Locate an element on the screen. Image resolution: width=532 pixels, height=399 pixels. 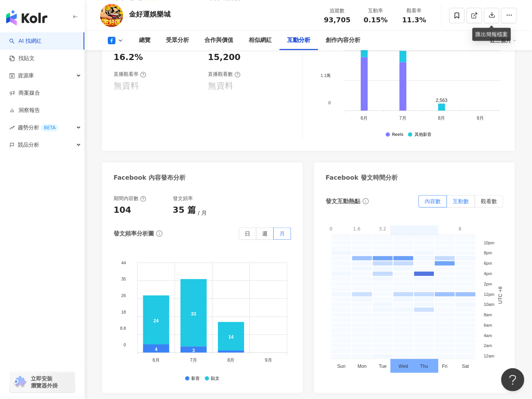
div: 影音 is located at coordinates (196, 378).